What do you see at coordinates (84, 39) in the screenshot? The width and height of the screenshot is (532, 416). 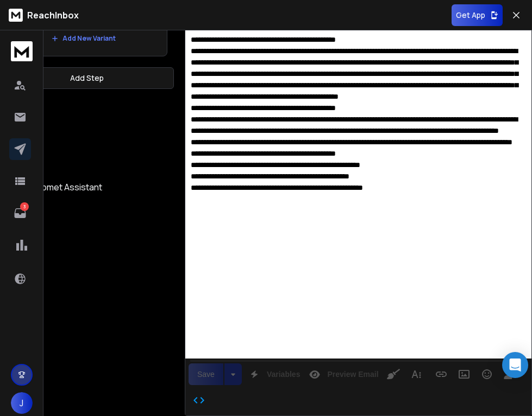 I see `button: Add New Variant` at bounding box center [84, 39].